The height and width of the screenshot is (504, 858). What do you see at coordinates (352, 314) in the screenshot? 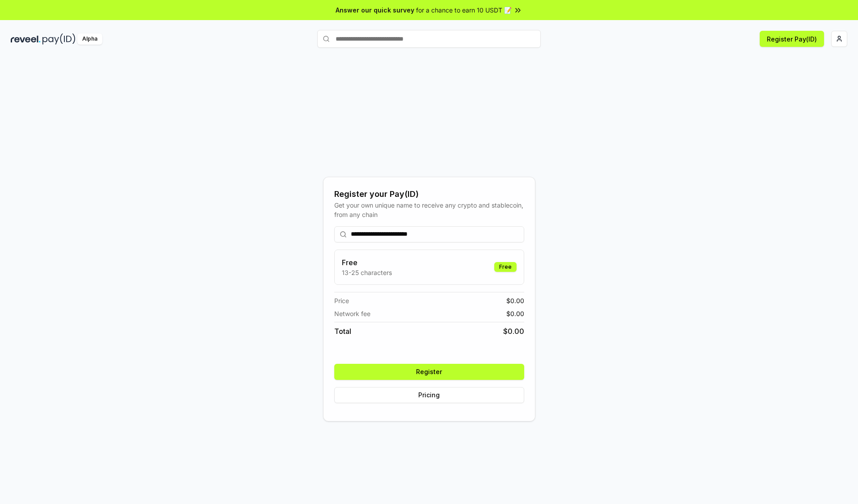
I see `span: Network fee` at bounding box center [352, 314].